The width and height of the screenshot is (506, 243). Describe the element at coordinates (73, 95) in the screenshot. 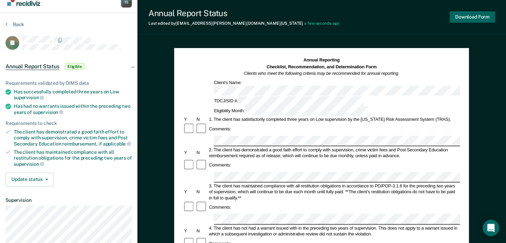

I see `div: Has successfully completed three years on Low` at that location.